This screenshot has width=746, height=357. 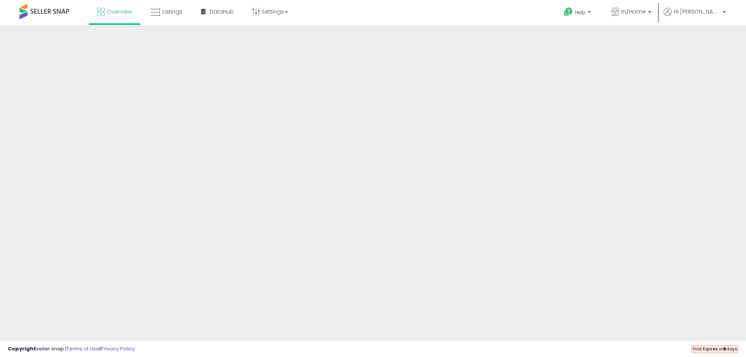 I want to click on span: Help, so click(x=580, y=12).